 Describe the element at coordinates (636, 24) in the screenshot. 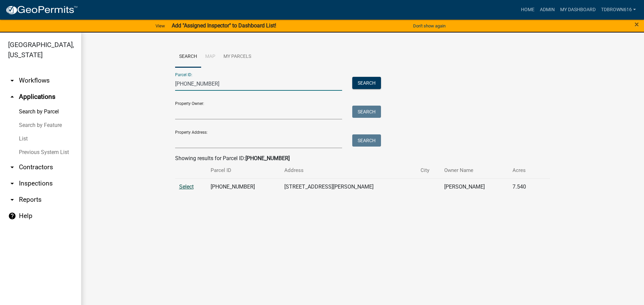

I see `button: Close` at that location.